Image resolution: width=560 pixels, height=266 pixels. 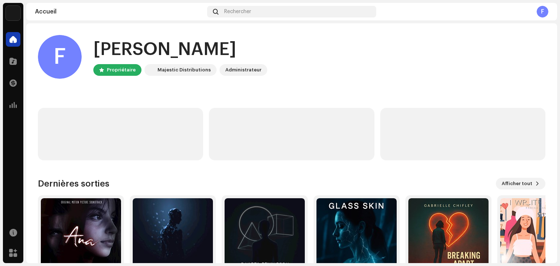 What do you see at coordinates (238, 12) in the screenshot?
I see `span: Rechercher` at bounding box center [238, 12].